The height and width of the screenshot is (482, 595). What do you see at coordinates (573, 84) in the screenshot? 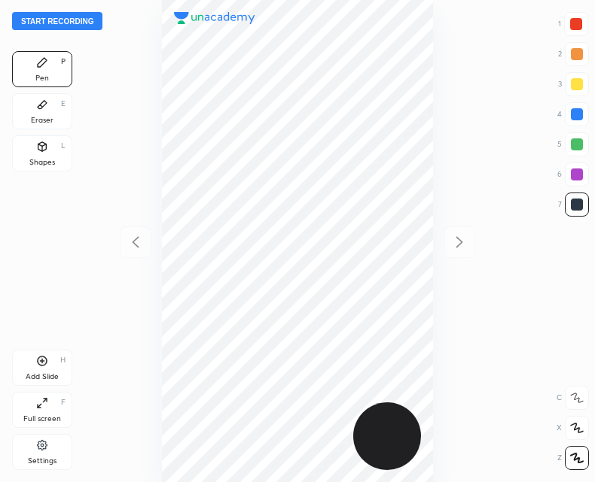
I see `div: 3` at bounding box center [573, 84].